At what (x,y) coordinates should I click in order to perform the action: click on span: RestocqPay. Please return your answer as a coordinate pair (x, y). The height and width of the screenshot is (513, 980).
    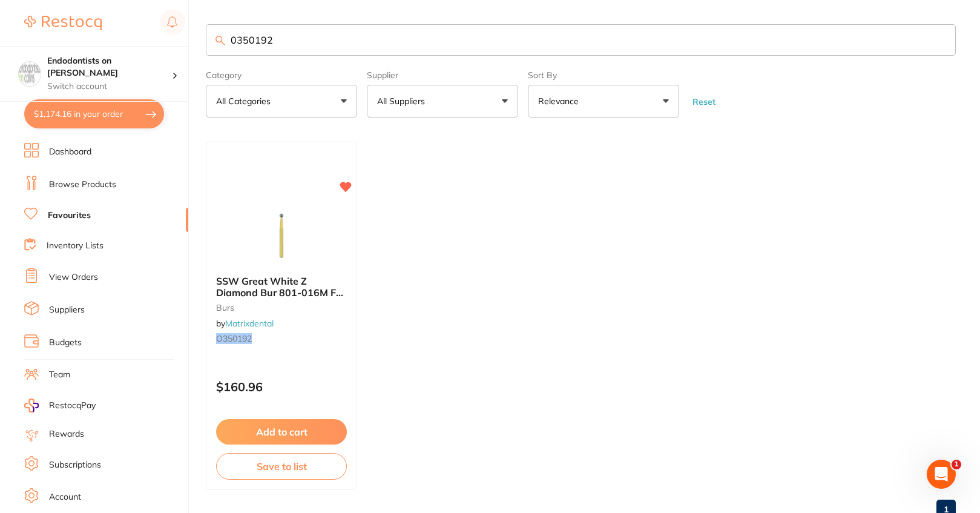
    Looking at the image, I should click on (72, 406).